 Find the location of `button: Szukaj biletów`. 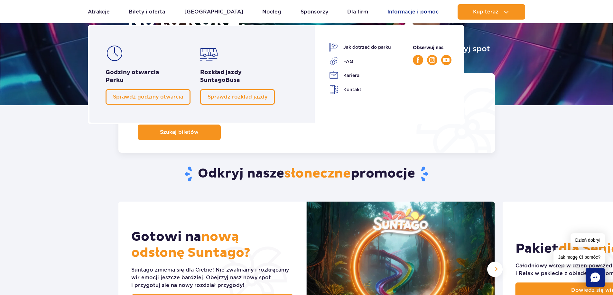

button: Szukaj biletów is located at coordinates (179, 132).